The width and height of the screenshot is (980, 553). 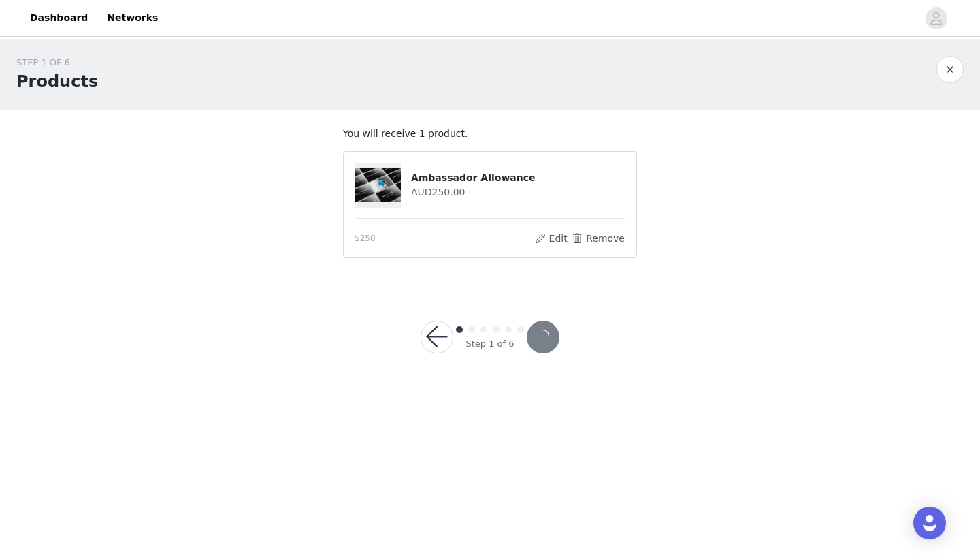 What do you see at coordinates (518, 192) in the screenshot?
I see `h4: AUD250.00` at bounding box center [518, 192].